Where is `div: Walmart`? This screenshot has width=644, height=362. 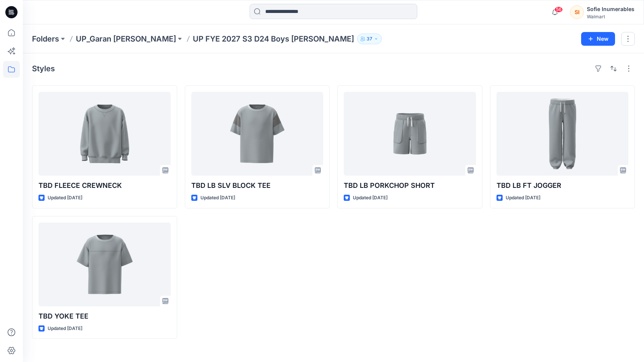 div: Walmart is located at coordinates (610, 16).